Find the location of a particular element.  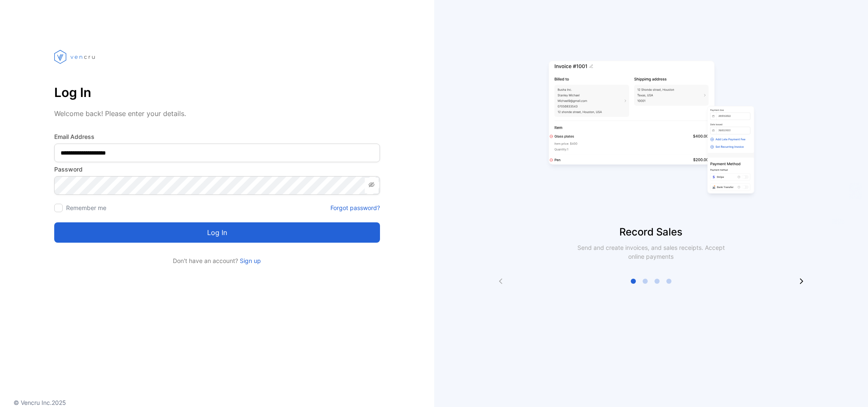

label: Email Address is located at coordinates (217, 137).